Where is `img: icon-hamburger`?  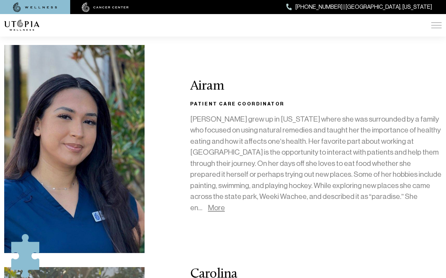 img: icon-hamburger is located at coordinates (437, 25).